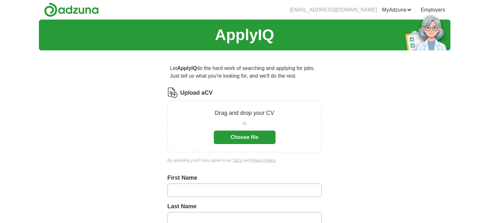 The width and height of the screenshot is (489, 223). Describe the element at coordinates (173, 93) in the screenshot. I see `img: CV Icon` at that location.